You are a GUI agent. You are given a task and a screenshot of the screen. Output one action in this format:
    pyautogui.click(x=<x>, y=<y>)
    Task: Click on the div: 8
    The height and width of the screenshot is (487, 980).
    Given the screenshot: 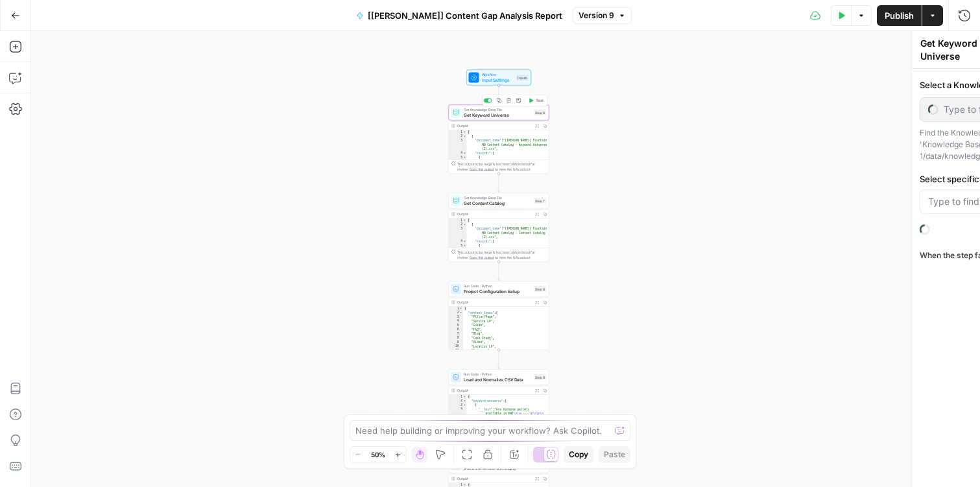 What is the action you would take?
    pyautogui.click(x=456, y=339)
    